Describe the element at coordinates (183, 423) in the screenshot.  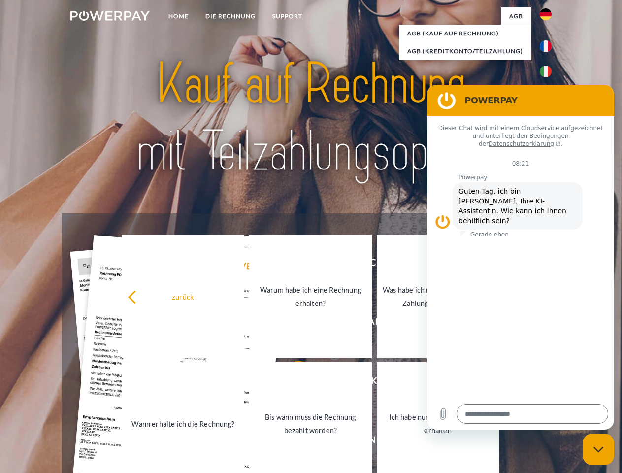
I see `div: Wann erhalte ich die Rechnung?` at that location.